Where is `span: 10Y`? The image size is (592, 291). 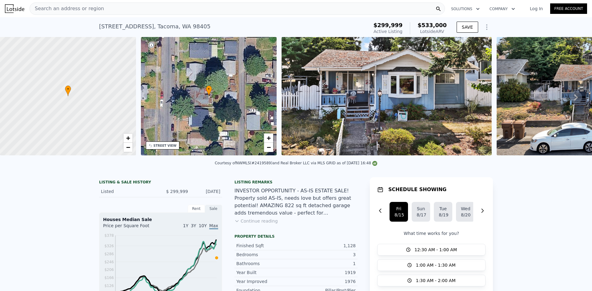 span: 10Y is located at coordinates (203, 225).